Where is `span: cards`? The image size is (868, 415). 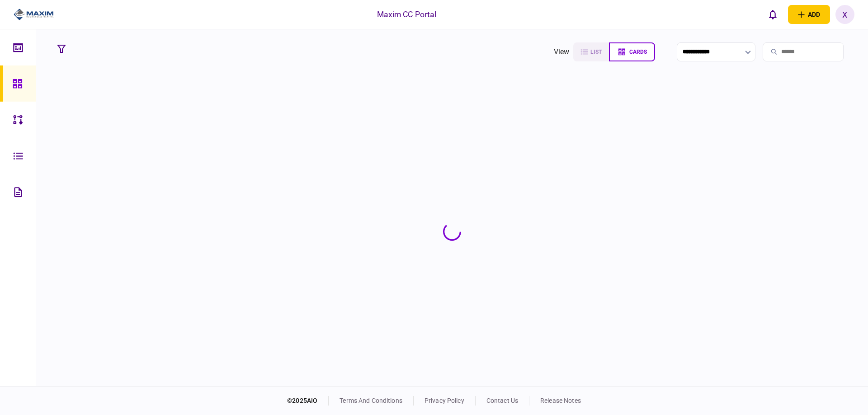 span: cards is located at coordinates (638, 52).